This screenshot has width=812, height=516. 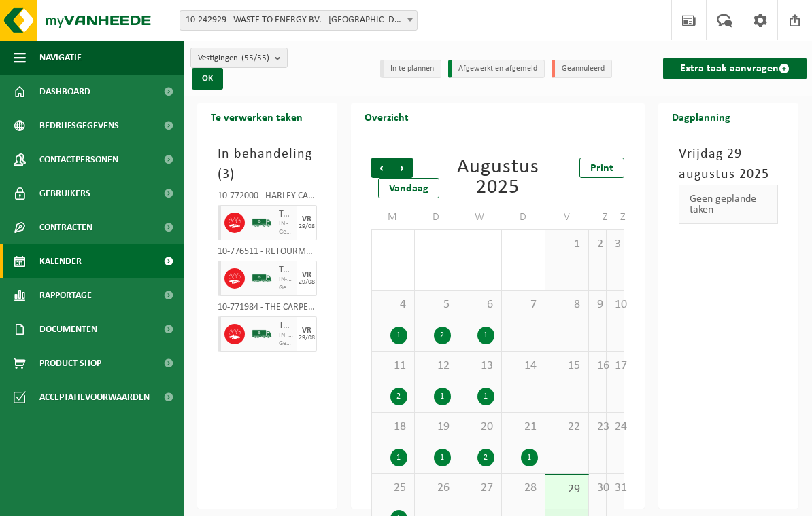 What do you see at coordinates (582, 69) in the screenshot?
I see `li: Geannuleerd` at bounding box center [582, 69].